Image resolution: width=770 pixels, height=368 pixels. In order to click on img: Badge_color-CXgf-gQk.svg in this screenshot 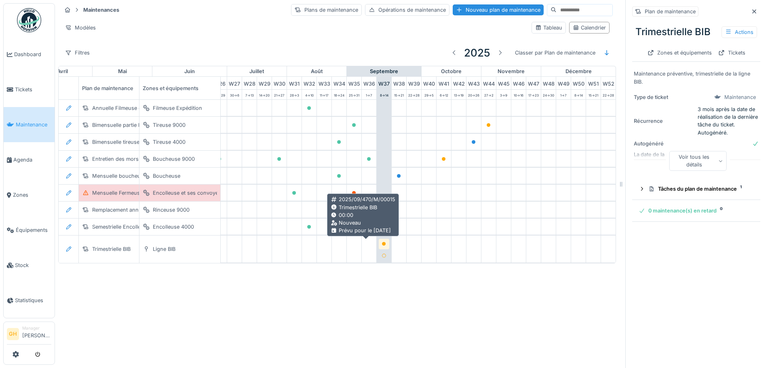, I will do `click(29, 20)`.